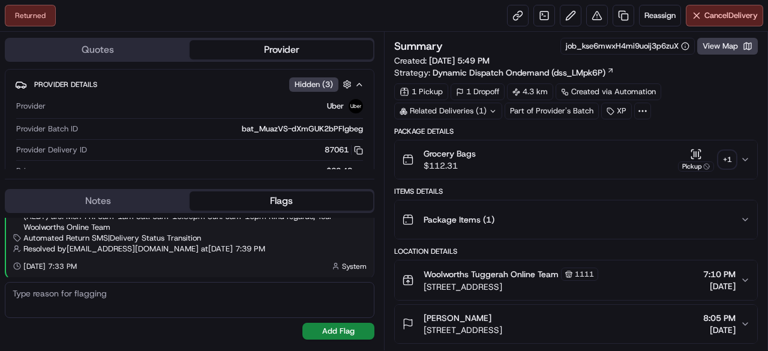  What do you see at coordinates (335, 106) in the screenshot?
I see `span: Uber` at bounding box center [335, 106].